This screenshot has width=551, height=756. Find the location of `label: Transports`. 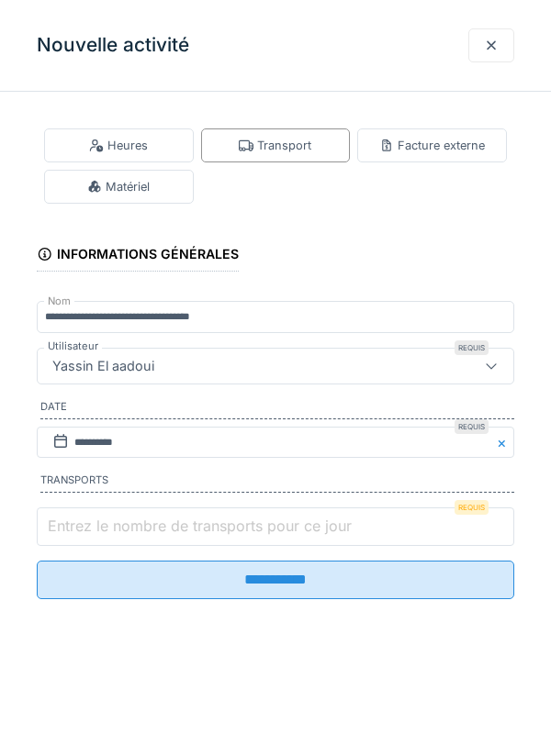

label: Transports is located at coordinates (277, 483).